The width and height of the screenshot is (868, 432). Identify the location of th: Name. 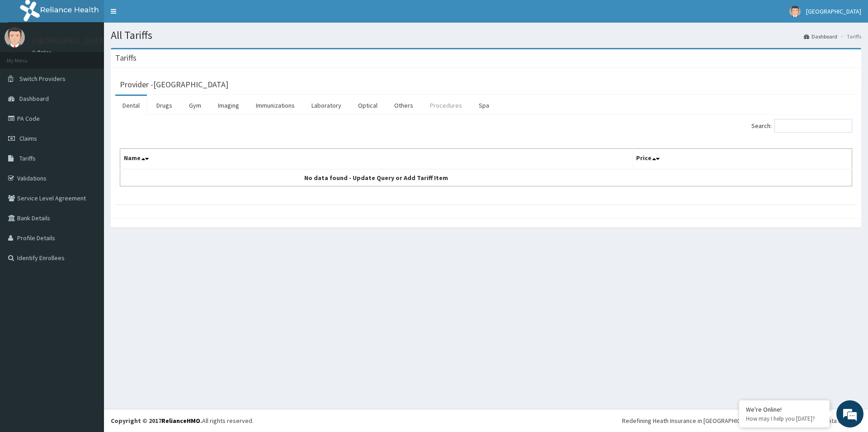
(376, 159).